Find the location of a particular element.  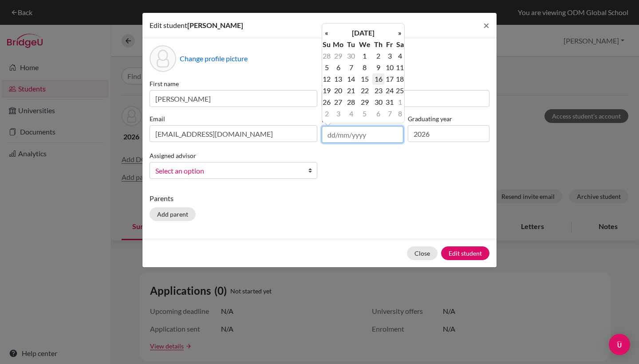

td: 13 is located at coordinates (338, 79).